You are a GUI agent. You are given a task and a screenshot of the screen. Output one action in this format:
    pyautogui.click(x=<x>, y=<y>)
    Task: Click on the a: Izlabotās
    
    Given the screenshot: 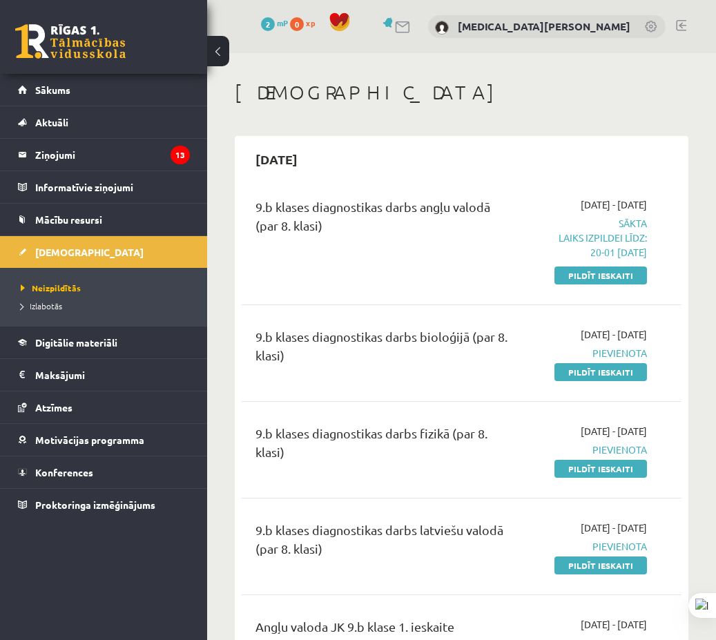 What is the action you would take?
    pyautogui.click(x=107, y=306)
    